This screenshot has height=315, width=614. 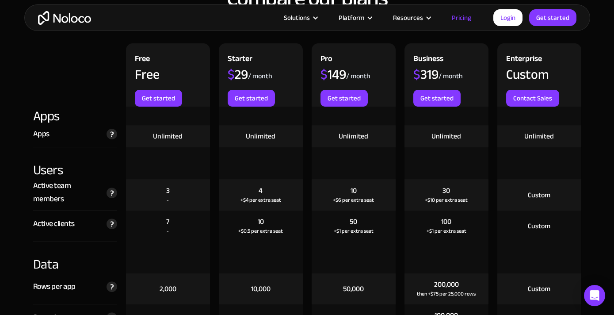 I want to click on div: +$4 per extra seat, so click(x=261, y=200).